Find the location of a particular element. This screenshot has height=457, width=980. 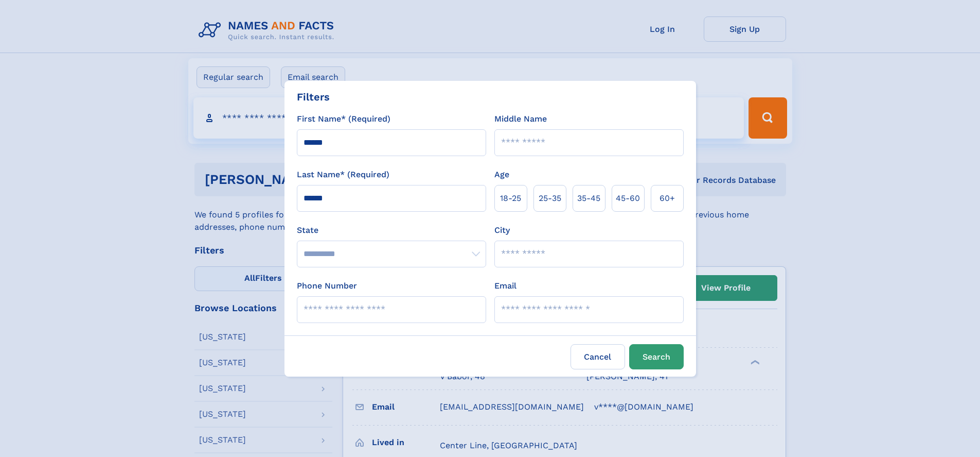

label: City is located at coordinates (502, 230).